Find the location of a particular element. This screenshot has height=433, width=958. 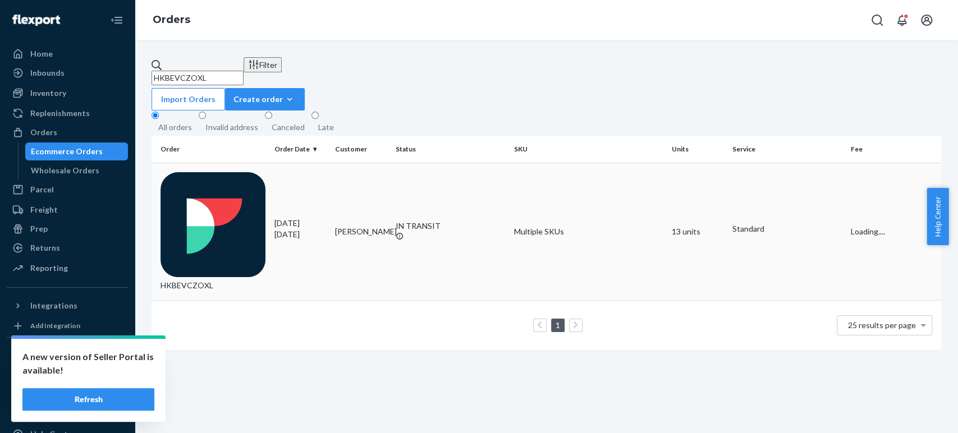

span: 25 results per page is located at coordinates (882, 325).